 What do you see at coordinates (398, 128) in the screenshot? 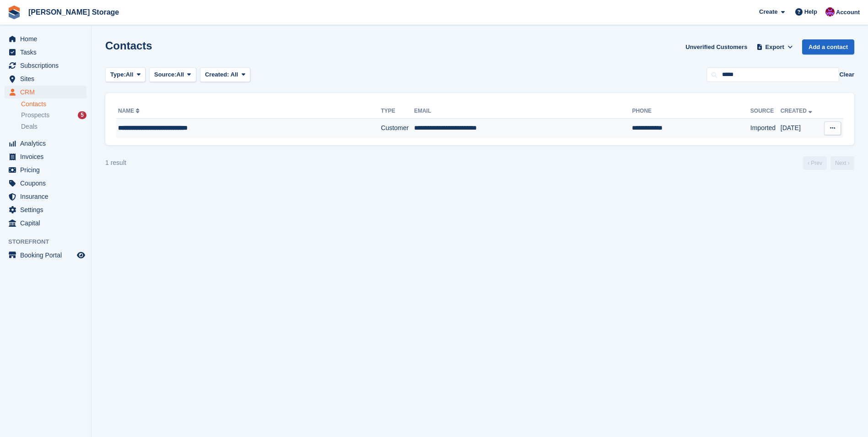
I see `td: Customer` at bounding box center [398, 128].